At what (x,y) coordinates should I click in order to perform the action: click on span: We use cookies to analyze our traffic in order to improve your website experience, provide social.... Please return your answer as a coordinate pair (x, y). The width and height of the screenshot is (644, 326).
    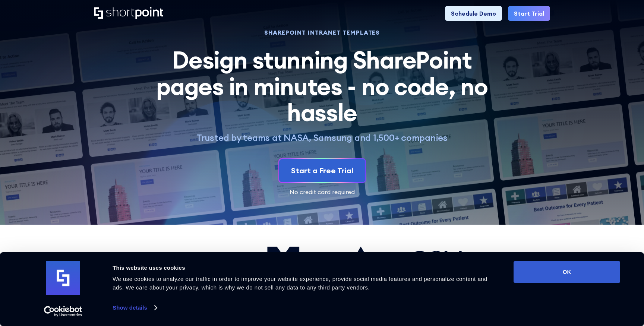
    Looking at the image, I should click on (300, 283).